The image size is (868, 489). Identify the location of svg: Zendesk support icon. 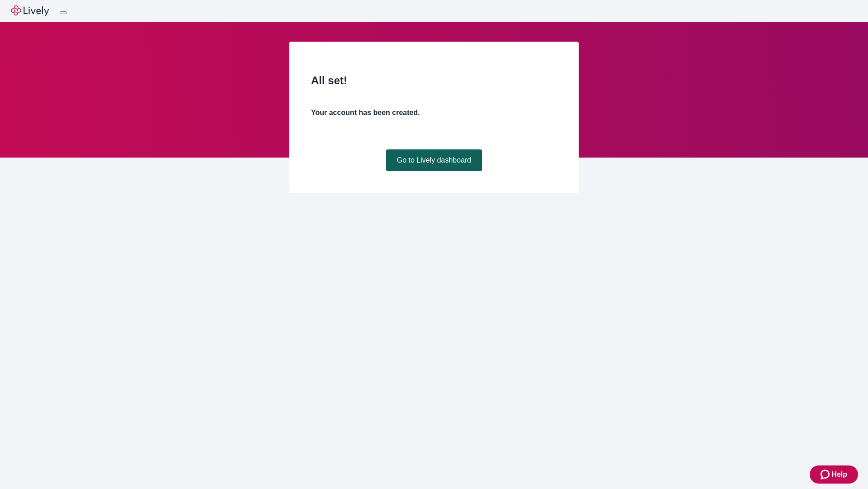
(826, 474).